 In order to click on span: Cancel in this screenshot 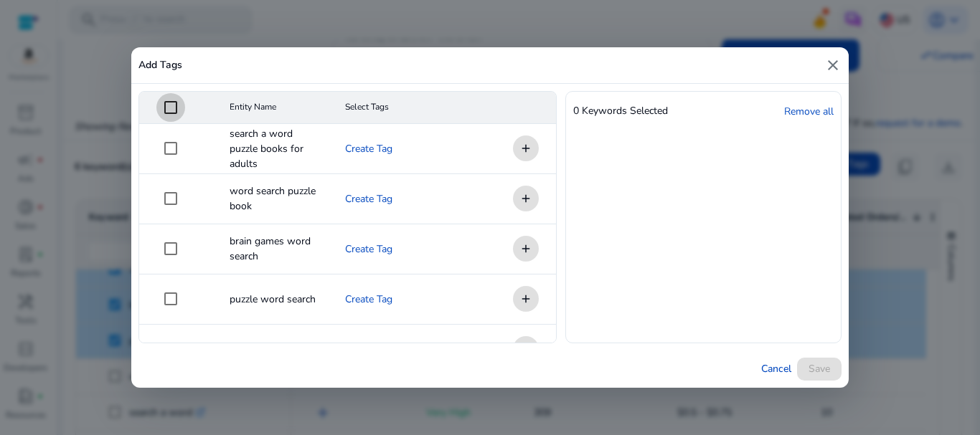, I will do `click(776, 369)`.